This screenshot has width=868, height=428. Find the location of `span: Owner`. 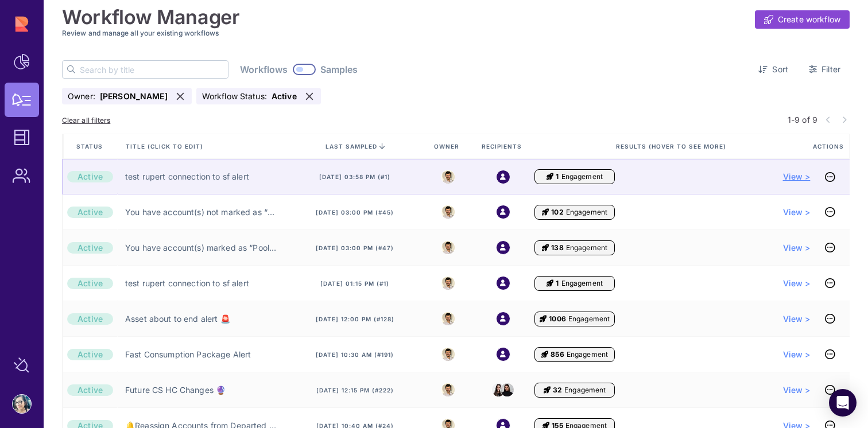

span: Owner is located at coordinates (447, 146).